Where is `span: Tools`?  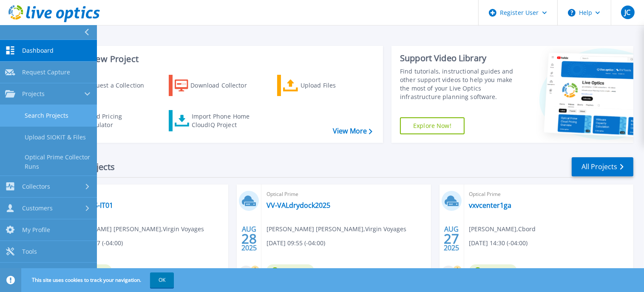 span: Tools is located at coordinates (29, 251).